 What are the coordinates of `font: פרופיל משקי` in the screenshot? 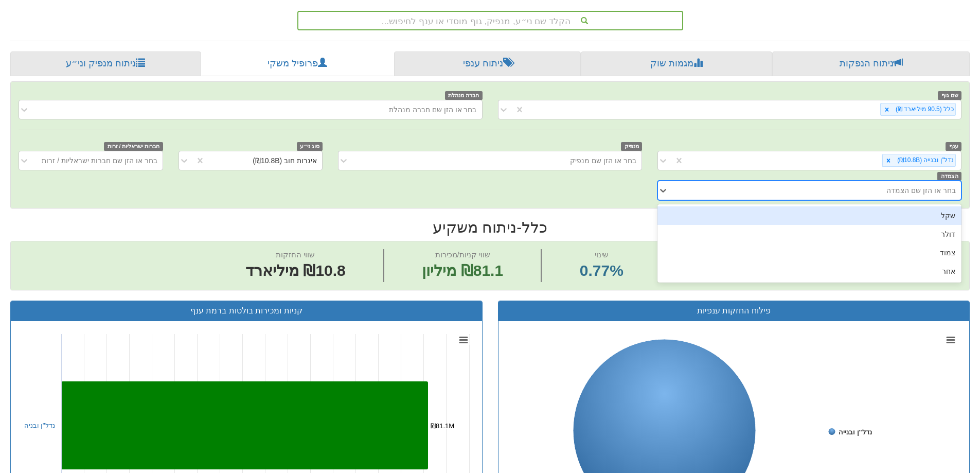 It's located at (293, 64).